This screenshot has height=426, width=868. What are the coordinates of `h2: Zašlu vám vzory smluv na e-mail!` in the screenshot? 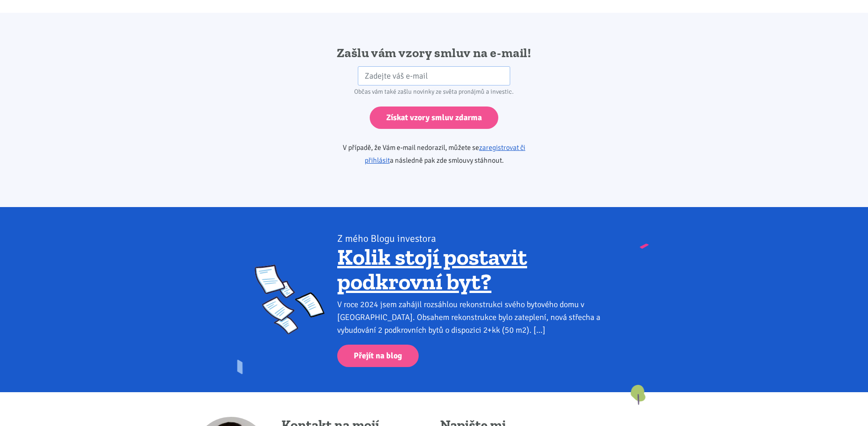 It's located at (434, 53).